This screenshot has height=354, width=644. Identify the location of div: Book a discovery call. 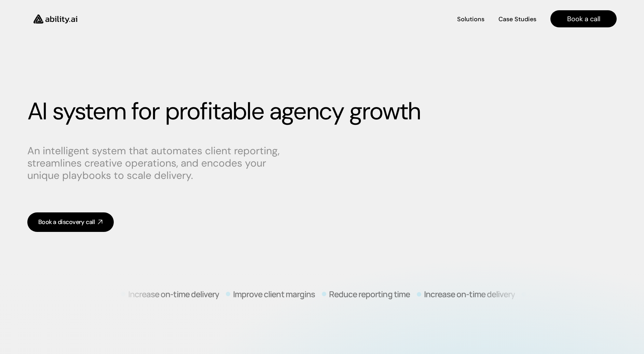
(67, 222).